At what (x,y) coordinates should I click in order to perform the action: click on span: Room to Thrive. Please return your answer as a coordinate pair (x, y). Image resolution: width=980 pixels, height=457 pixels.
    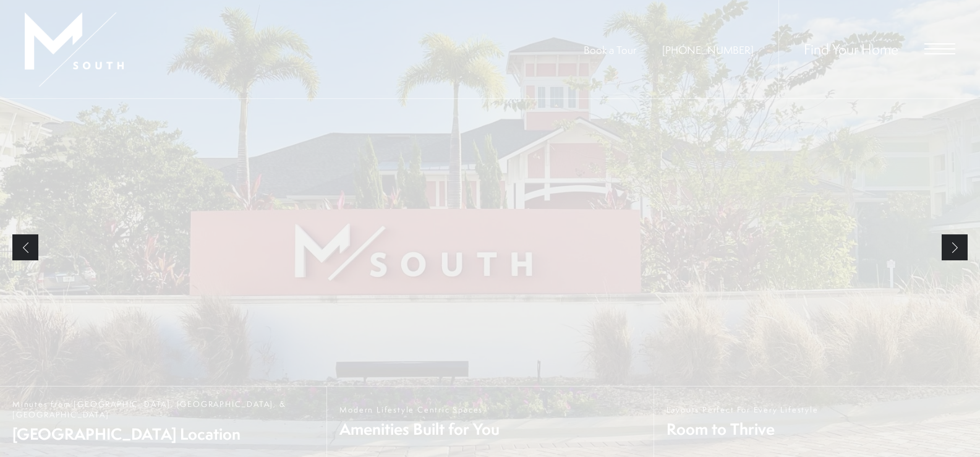
    Looking at the image, I should click on (743, 428).